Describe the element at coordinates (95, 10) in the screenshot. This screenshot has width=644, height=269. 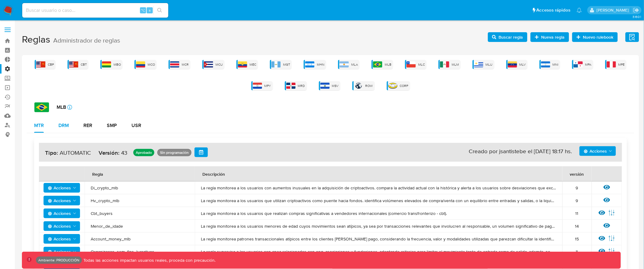
I see `input: Buscar usuario o caso...` at that location.